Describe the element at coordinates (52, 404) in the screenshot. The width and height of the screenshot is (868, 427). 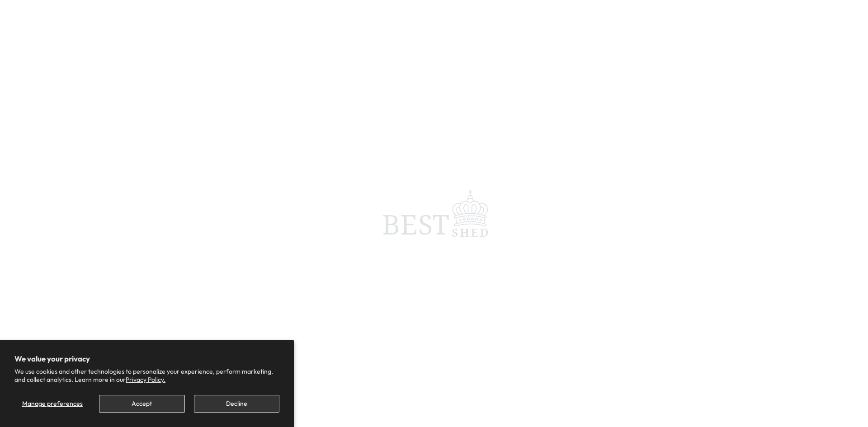
I see `button: Manage preferences` at that location.